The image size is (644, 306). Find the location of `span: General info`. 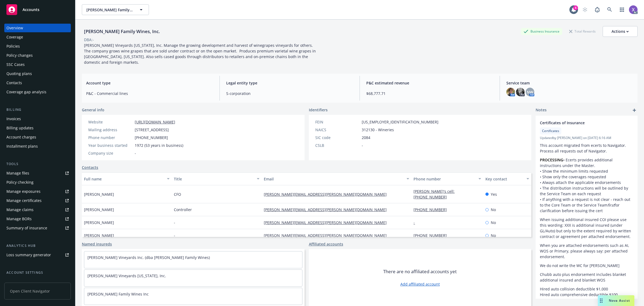

span: General info is located at coordinates (93, 109).